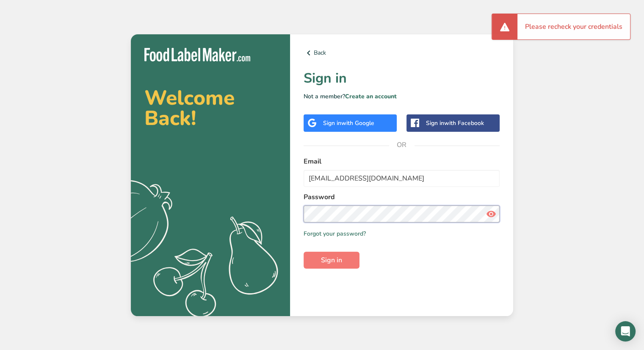 This screenshot has height=350, width=644. I want to click on button: Sign in, so click(332, 260).